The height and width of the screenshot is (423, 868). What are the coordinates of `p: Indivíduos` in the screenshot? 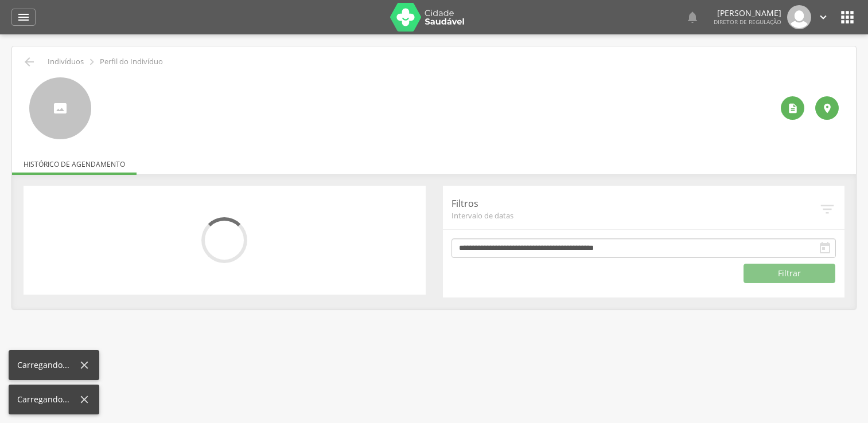 It's located at (66, 62).